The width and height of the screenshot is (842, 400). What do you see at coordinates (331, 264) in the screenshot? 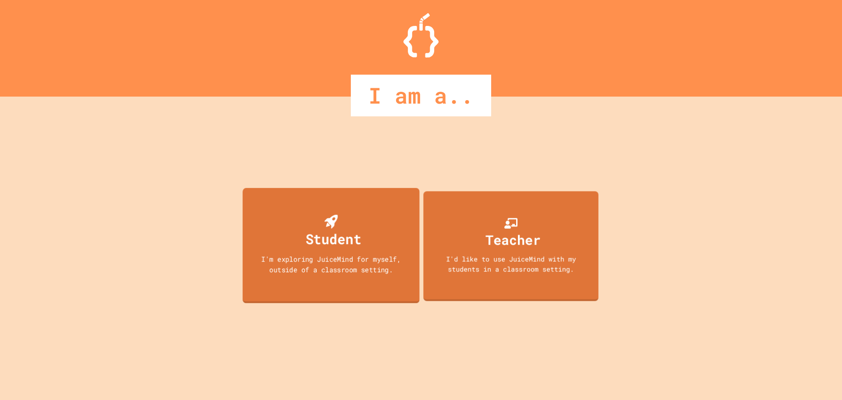
I see `div: I'm exploring JuiceMind for myself, outside of a classroom setting.` at bounding box center [331, 264].